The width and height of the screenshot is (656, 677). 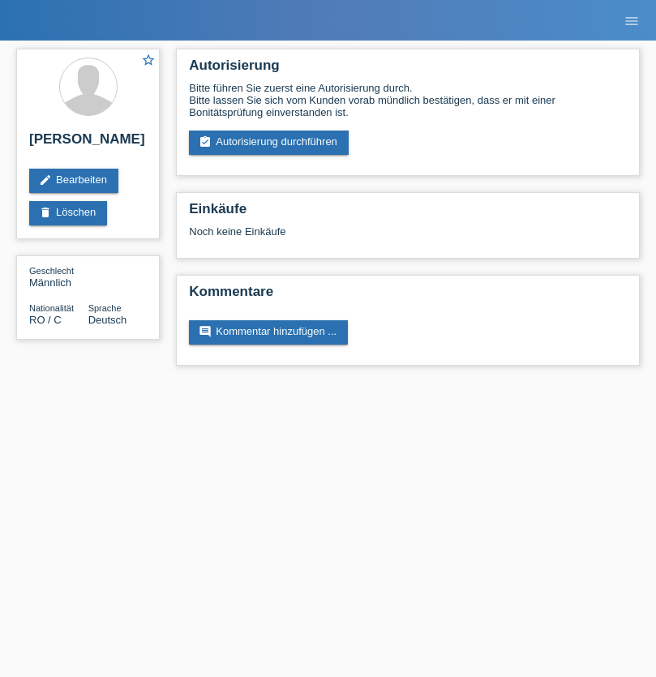 What do you see at coordinates (45, 180) in the screenshot?
I see `i: edit` at bounding box center [45, 180].